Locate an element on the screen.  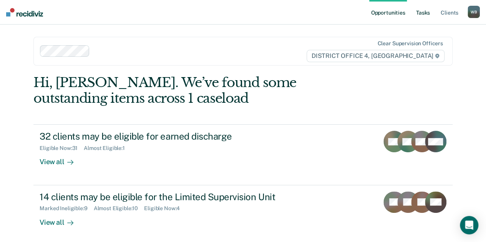
div: Open Intercom Messenger is located at coordinates (469, 226).